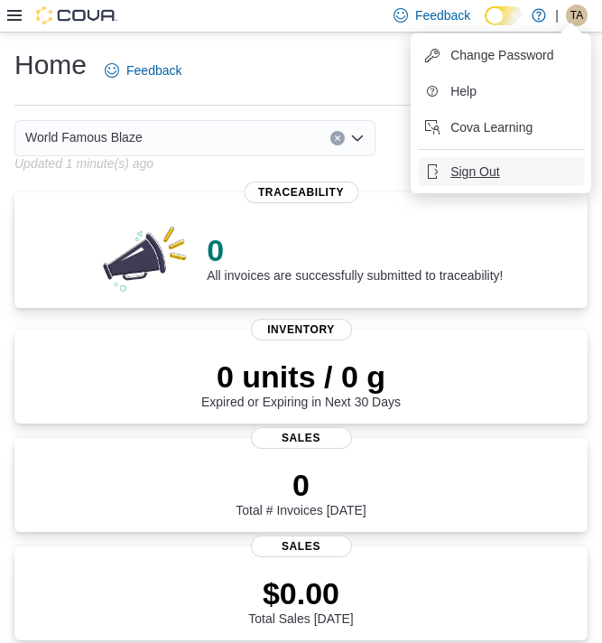 This screenshot has width=602, height=643. Describe the element at coordinates (84, 137) in the screenshot. I see `span: World Famous Blaze` at that location.